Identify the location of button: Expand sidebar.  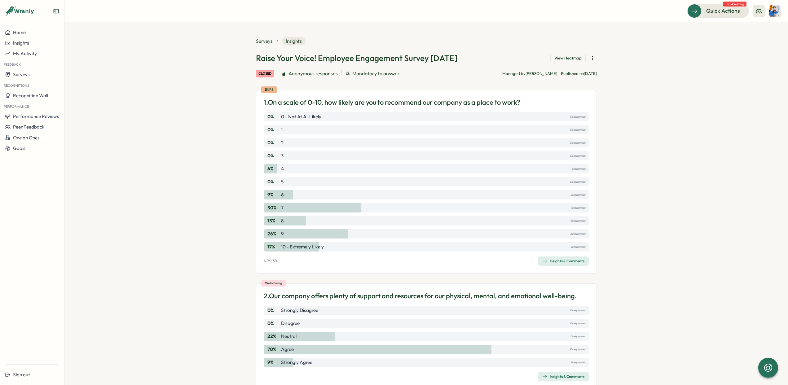
(56, 11).